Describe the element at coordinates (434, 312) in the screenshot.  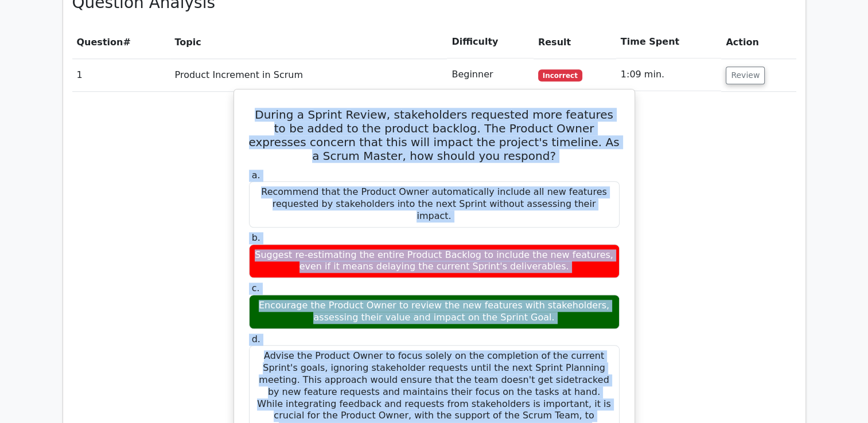
I see `div: Encourage the Product Owner to review the new features with stakeholders, assessing their value a...` at that location.